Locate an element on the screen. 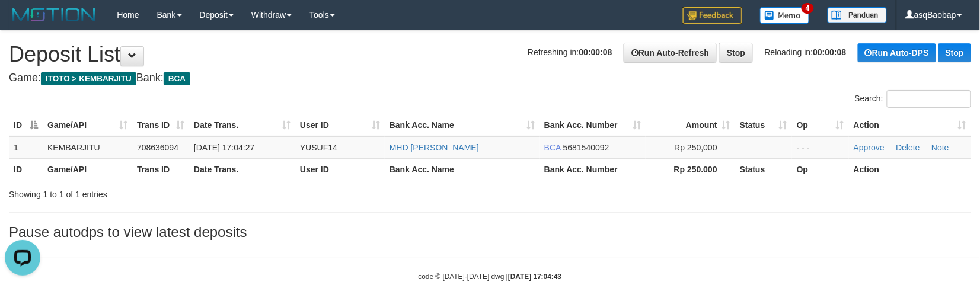  img: panduan.png is located at coordinates (857, 15).